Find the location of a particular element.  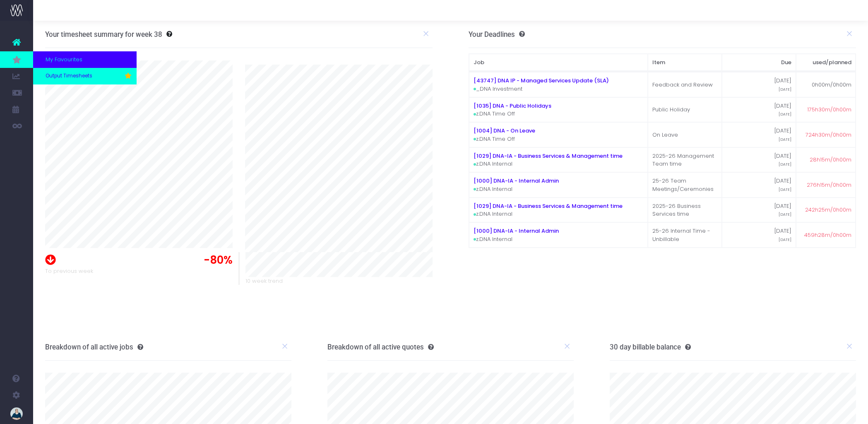

td: Public Holiday is located at coordinates (685, 110).